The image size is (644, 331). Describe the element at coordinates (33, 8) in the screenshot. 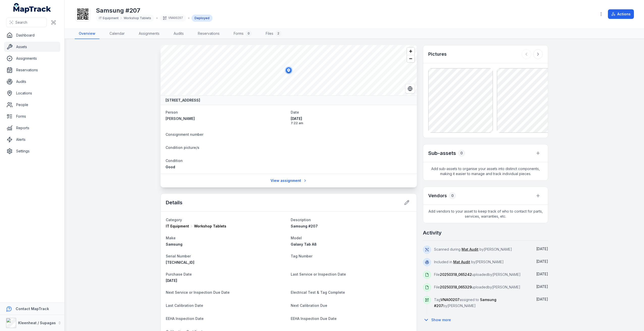

I see `a: MapTrack` at that location.